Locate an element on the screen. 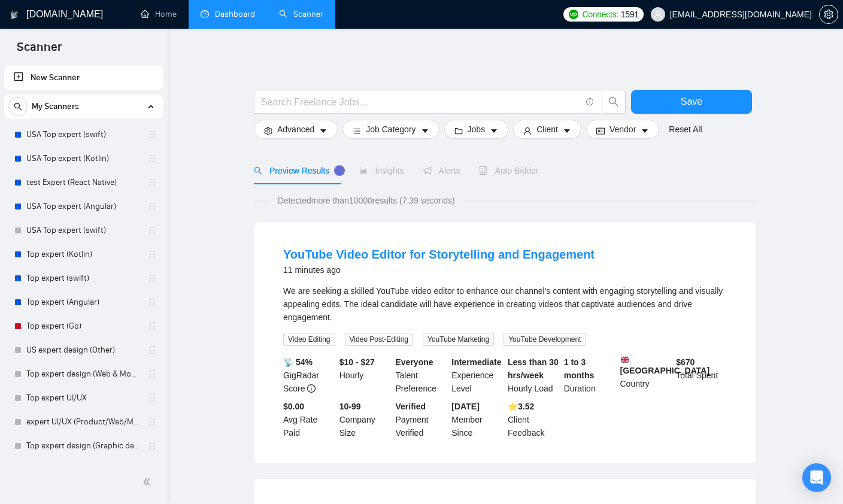 Image resolution: width=843 pixels, height=504 pixels. a: homeHome is located at coordinates (159, 14).